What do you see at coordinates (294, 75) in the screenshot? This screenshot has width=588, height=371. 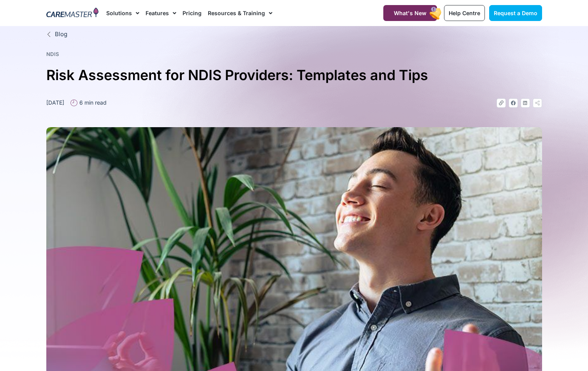 I see `h1: Risk Assessment for NDIS Providers: Templates and Tips` at bounding box center [294, 75].